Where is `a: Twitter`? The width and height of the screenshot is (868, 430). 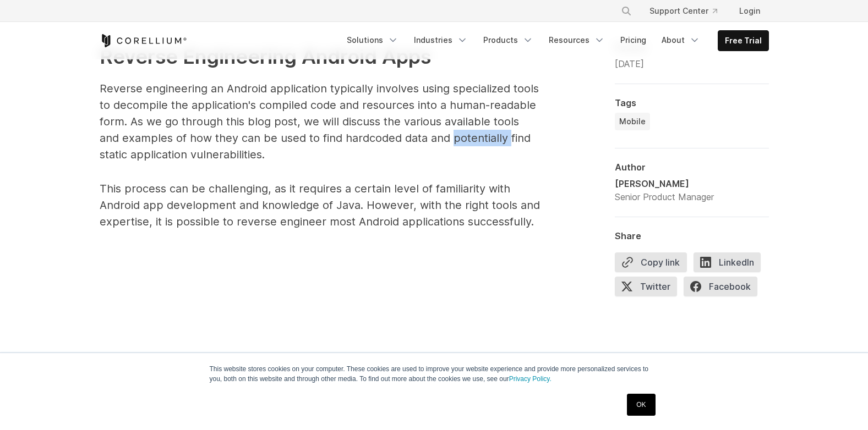
a: Twitter is located at coordinates (649, 289).